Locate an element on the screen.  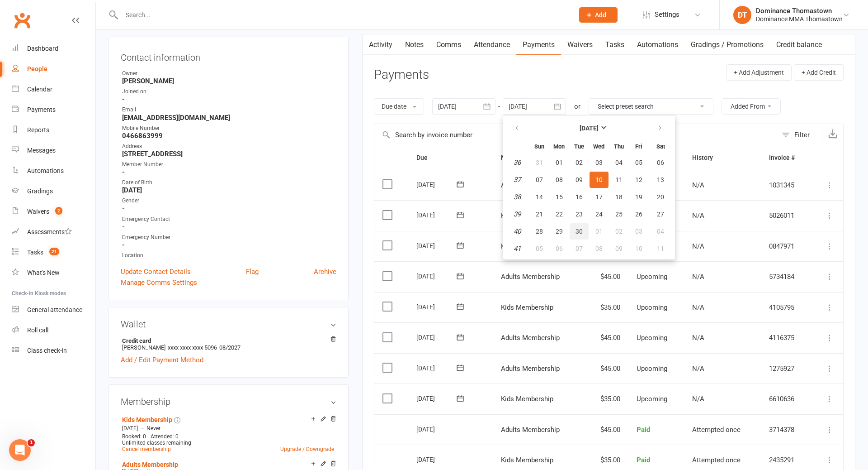
button: 16 is located at coordinates (579, 197).